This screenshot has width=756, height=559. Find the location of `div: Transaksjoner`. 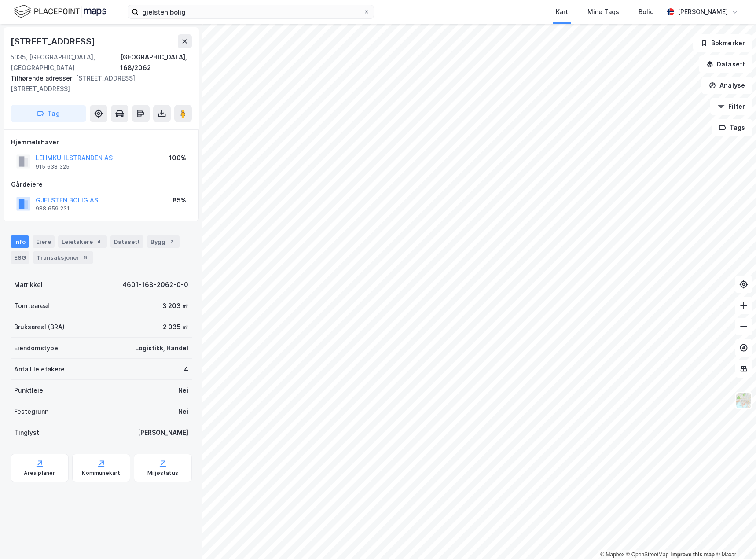

div: Transaksjoner is located at coordinates (63, 257).